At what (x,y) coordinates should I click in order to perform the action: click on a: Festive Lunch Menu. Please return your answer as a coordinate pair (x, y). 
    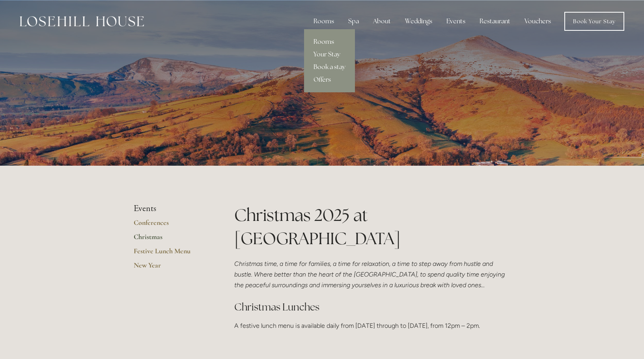
    Looking at the image, I should click on (171, 254).